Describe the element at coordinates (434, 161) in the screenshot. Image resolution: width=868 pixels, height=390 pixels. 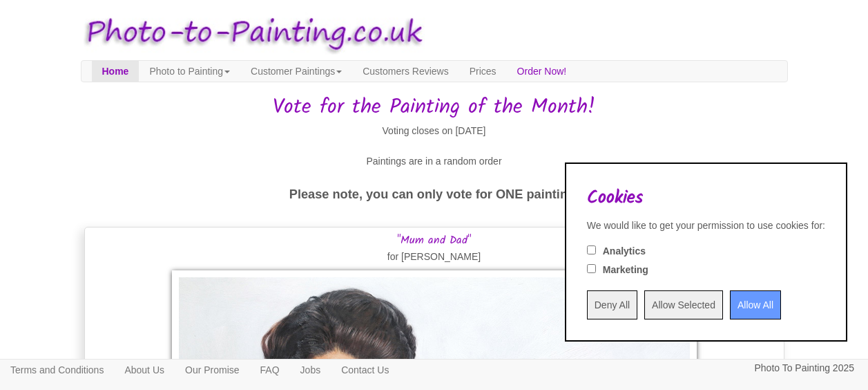
I see `p: Paintings are in a random order` at that location.